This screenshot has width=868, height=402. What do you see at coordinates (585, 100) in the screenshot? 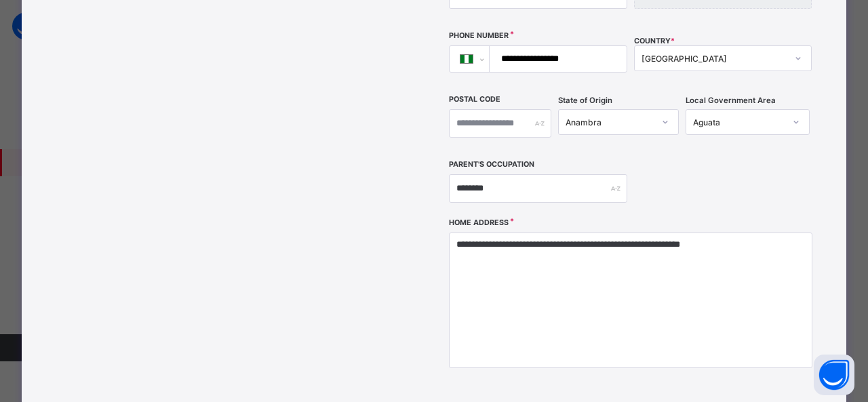
I see `span: State of Origin` at bounding box center [585, 100].